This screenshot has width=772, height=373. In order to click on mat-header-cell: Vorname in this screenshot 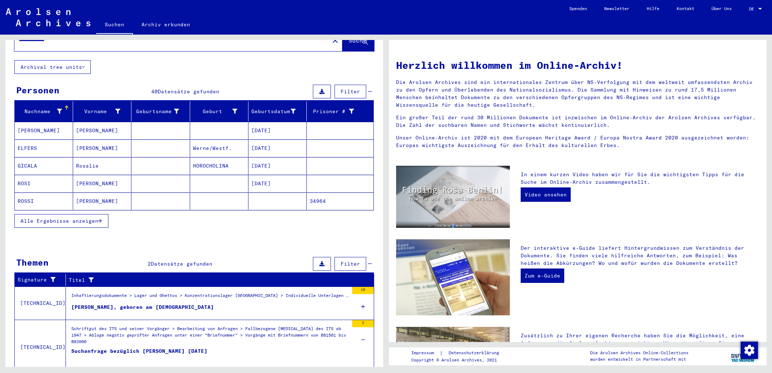, I will do `click(102, 111)`.